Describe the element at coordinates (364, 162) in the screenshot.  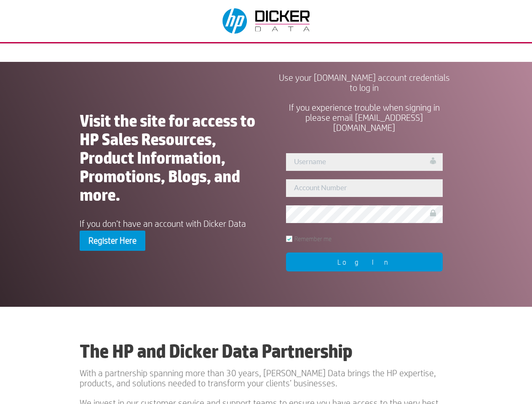
I see `input: Username` at that location.